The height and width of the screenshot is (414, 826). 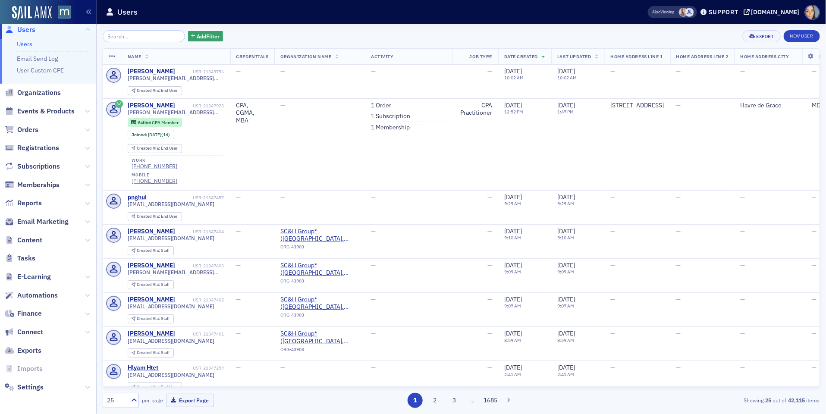 I want to click on time: 12:52 PM, so click(x=514, y=112).